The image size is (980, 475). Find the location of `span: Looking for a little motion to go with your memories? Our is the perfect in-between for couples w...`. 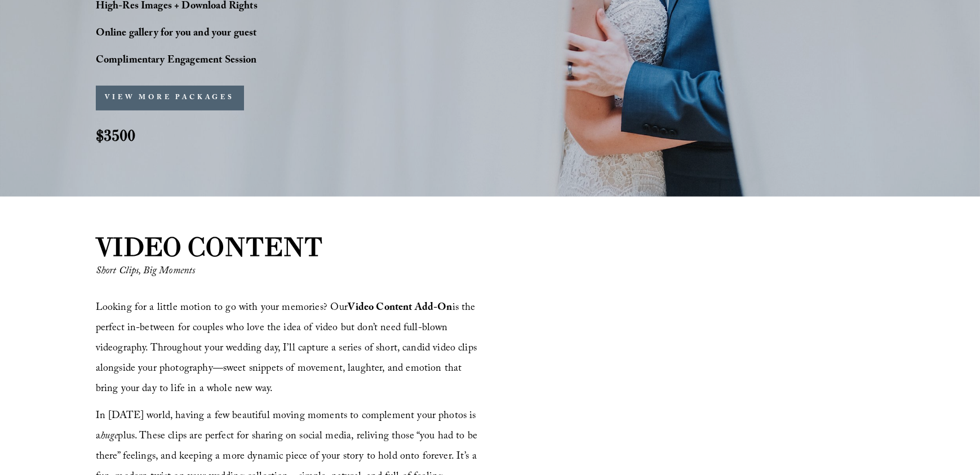

span: Looking for a little motion to go with your memories? Our is the perfect in-between for couples w... is located at coordinates (288, 349).